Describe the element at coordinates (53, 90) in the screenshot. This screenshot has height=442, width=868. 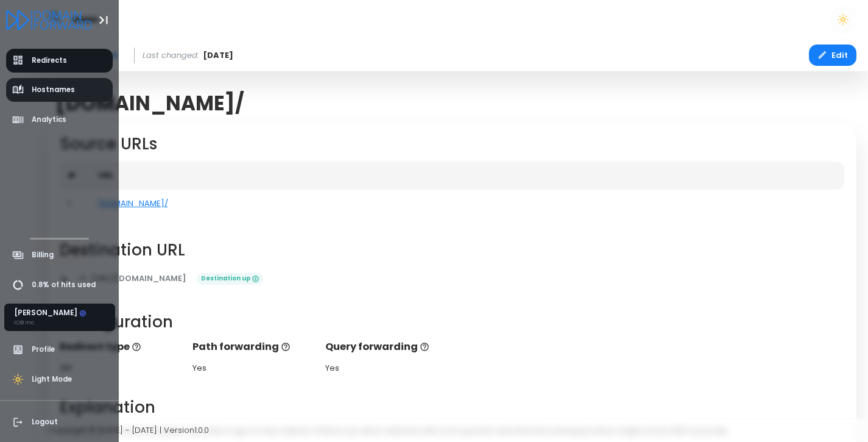
I see `span: Hostnames` at that location.